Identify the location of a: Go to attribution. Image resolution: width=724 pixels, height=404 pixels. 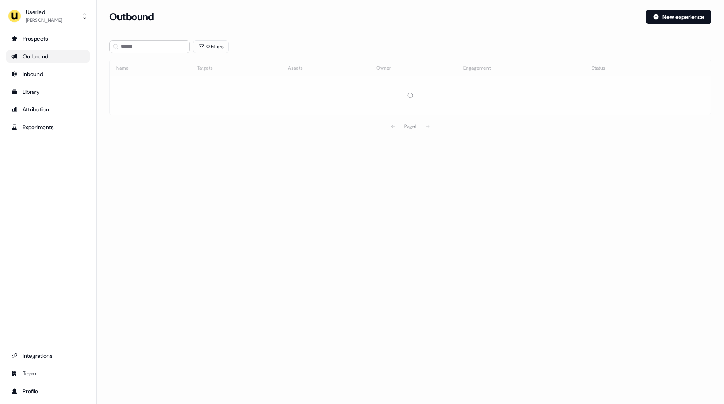
(48, 109).